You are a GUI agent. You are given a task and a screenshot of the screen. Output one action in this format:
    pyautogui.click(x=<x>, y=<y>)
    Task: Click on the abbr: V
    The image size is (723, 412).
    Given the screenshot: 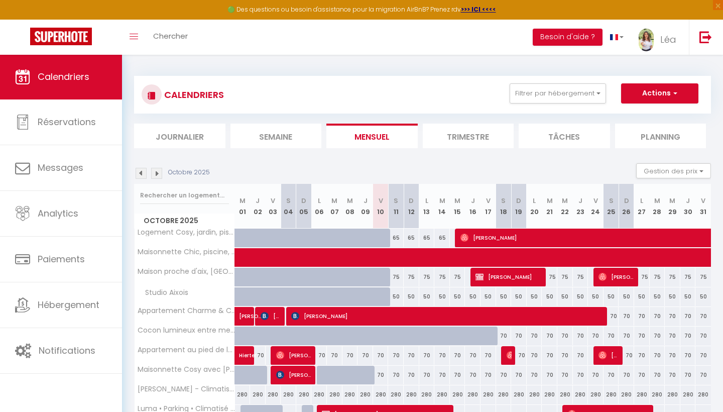 What is the action you would take?
    pyautogui.click(x=595, y=200)
    